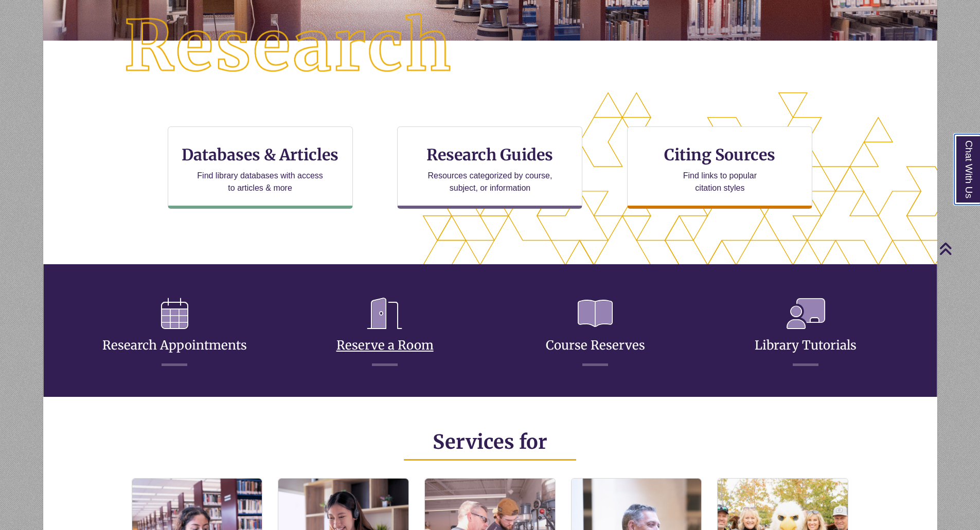  Describe the element at coordinates (595, 332) in the screenshot. I see `a: Course Reserves` at that location.